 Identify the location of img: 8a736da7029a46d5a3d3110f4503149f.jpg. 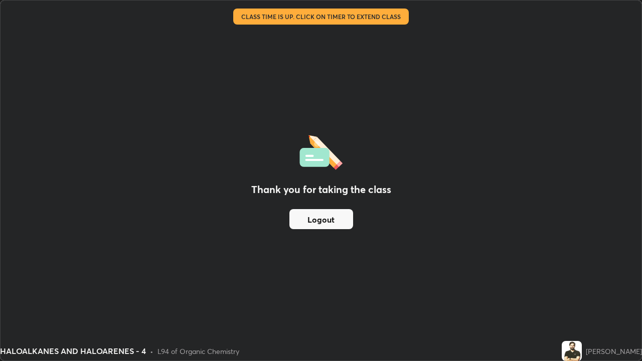
(572, 351).